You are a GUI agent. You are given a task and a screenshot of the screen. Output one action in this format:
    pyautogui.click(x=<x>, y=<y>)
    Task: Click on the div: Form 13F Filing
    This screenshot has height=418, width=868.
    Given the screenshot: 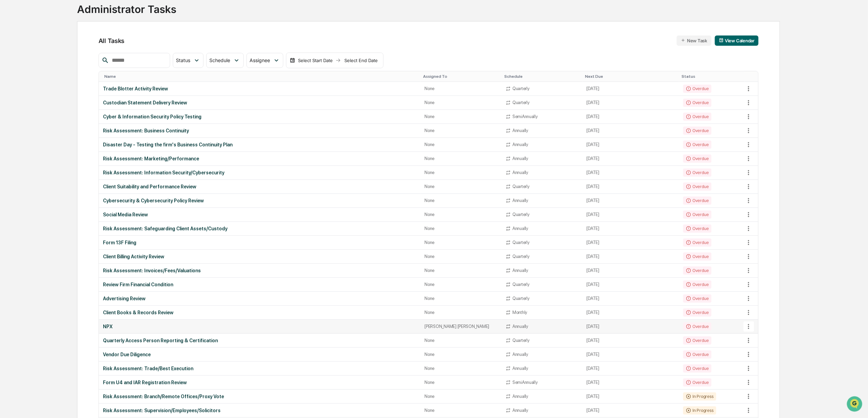 What is the action you would take?
    pyautogui.click(x=260, y=243)
    